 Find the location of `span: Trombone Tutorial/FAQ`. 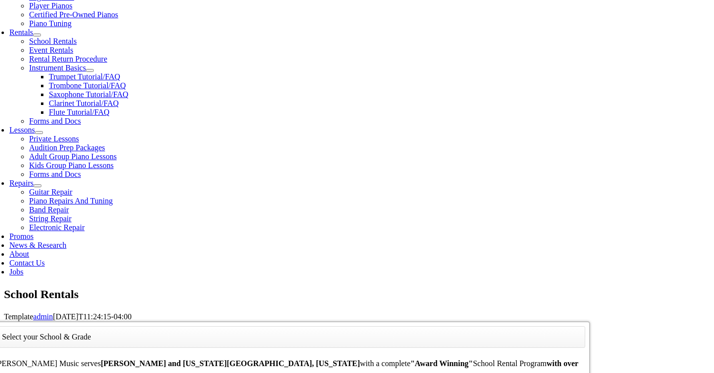

span: Trombone Tutorial/FAQ is located at coordinates (87, 85).